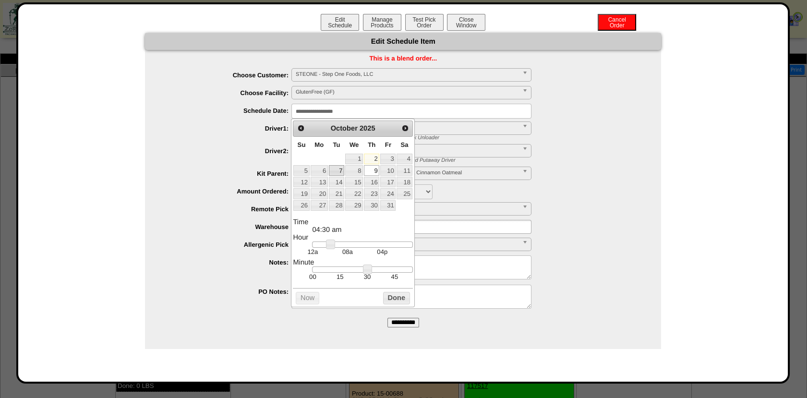 The width and height of the screenshot is (807, 398). What do you see at coordinates (372, 170) in the screenshot?
I see `a: 9` at bounding box center [372, 170].